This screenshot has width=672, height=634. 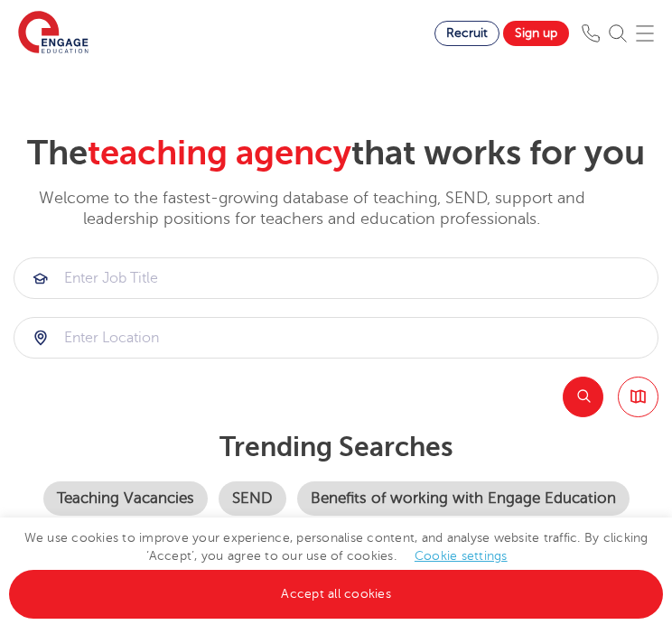 What do you see at coordinates (590, 34) in the screenshot?
I see `img: Phone` at bounding box center [590, 34].